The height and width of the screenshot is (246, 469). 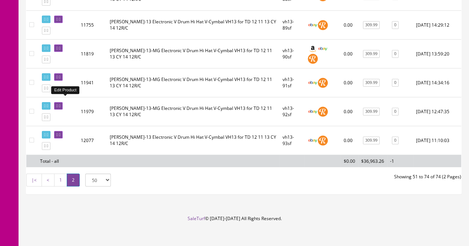 What do you see at coordinates (437, 54) in the screenshot?
I see `td: 2025-05-28 13:59:20` at bounding box center [437, 54].